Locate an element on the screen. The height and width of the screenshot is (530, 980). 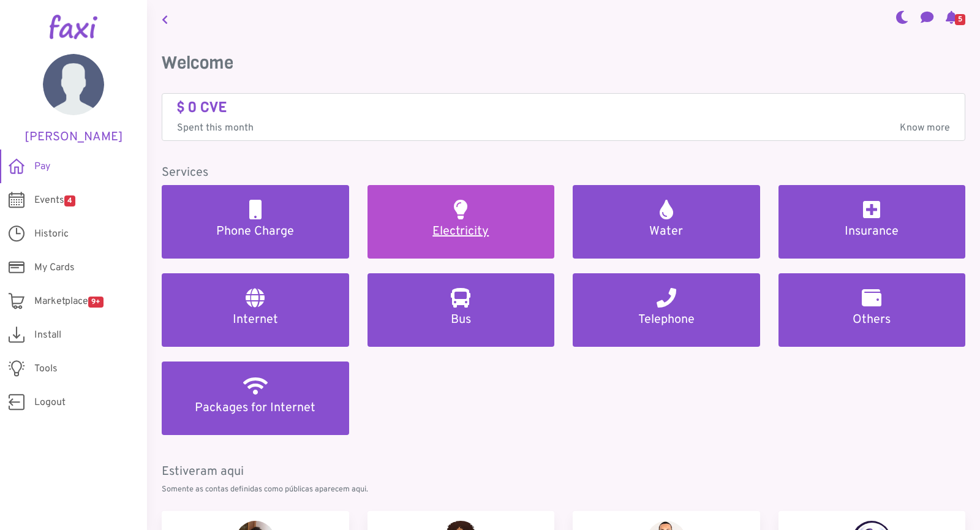
span: 4 is located at coordinates (70, 201).